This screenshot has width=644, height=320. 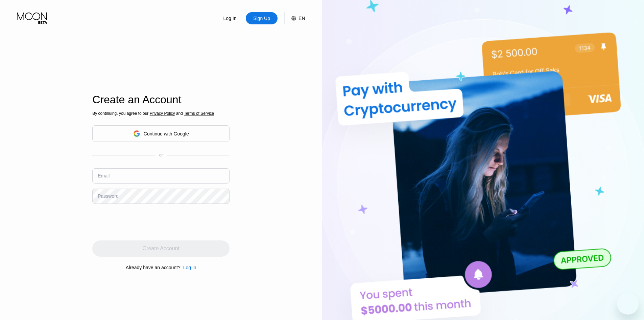 I want to click on span: and, so click(x=179, y=114).